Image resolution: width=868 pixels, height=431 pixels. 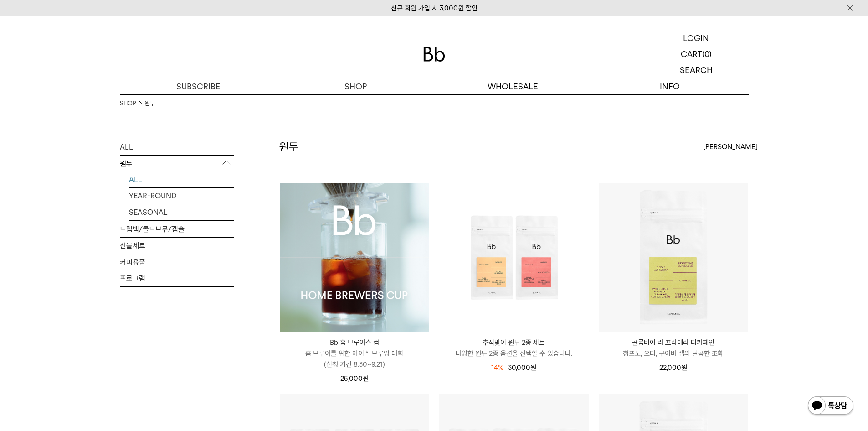 What do you see at coordinates (198, 87) in the screenshot?
I see `a: SUBSCRIBE` at bounding box center [198, 87].